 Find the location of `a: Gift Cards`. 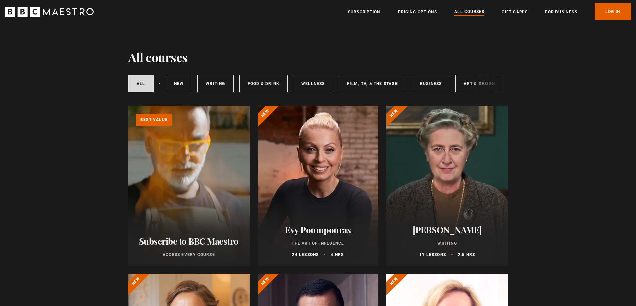

a: Gift Cards is located at coordinates (514, 12).